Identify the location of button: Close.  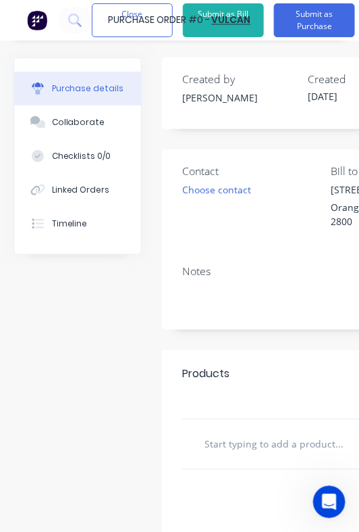
(132, 20).